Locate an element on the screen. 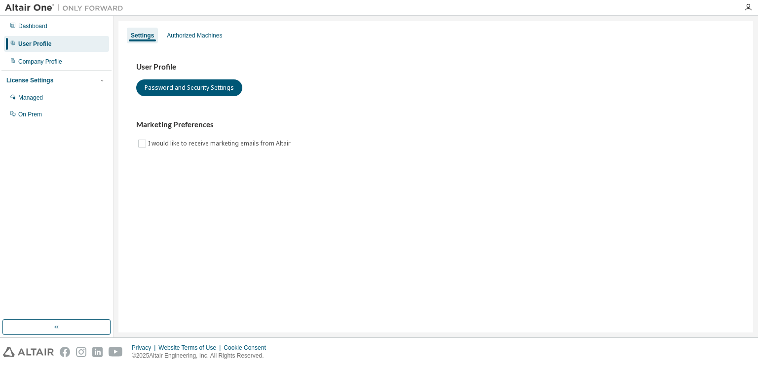 The image size is (758, 366). img: Altair One is located at coordinates (67, 8).